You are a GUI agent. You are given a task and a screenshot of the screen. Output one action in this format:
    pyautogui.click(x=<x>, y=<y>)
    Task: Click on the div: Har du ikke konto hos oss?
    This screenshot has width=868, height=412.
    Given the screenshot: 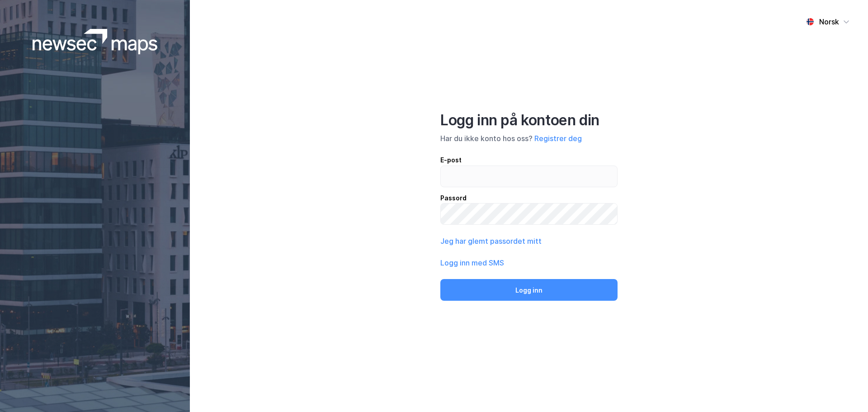 What is the action you would take?
    pyautogui.click(x=529, y=139)
    